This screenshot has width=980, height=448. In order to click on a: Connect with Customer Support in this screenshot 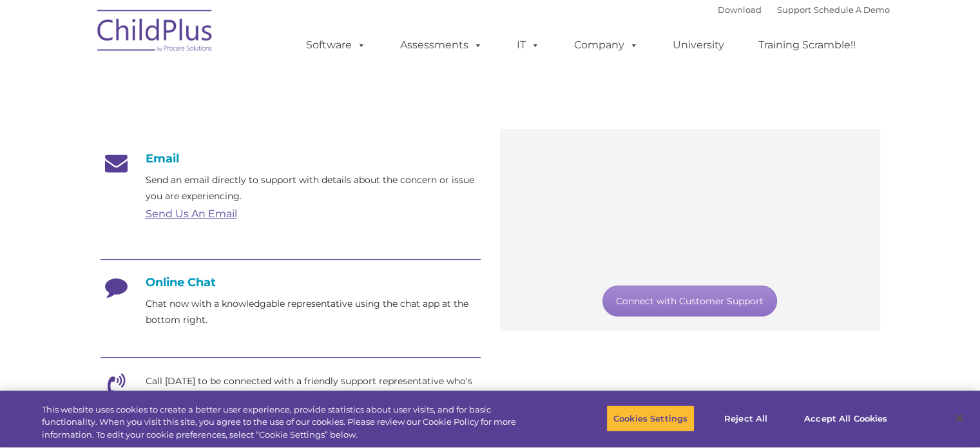, I will do `click(689, 302)`.